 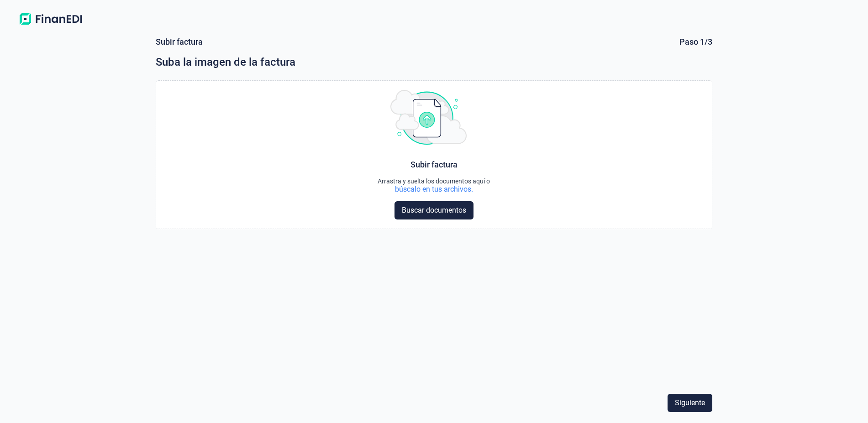 I want to click on button: Siguiente, so click(x=690, y=403).